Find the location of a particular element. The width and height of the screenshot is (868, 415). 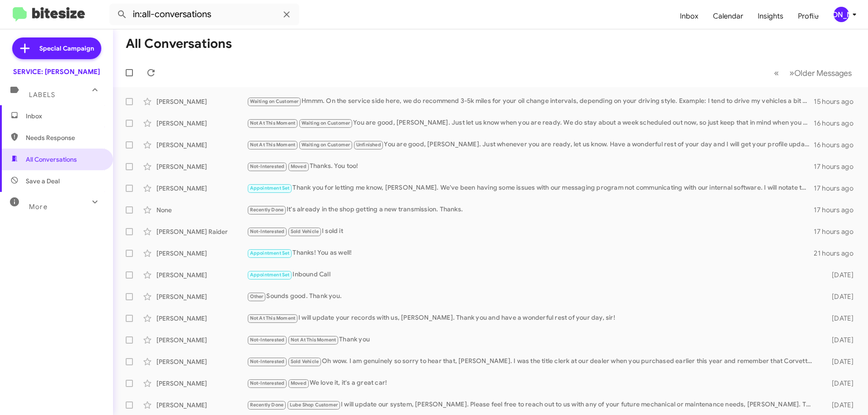

span: All Conversations is located at coordinates (51, 159).